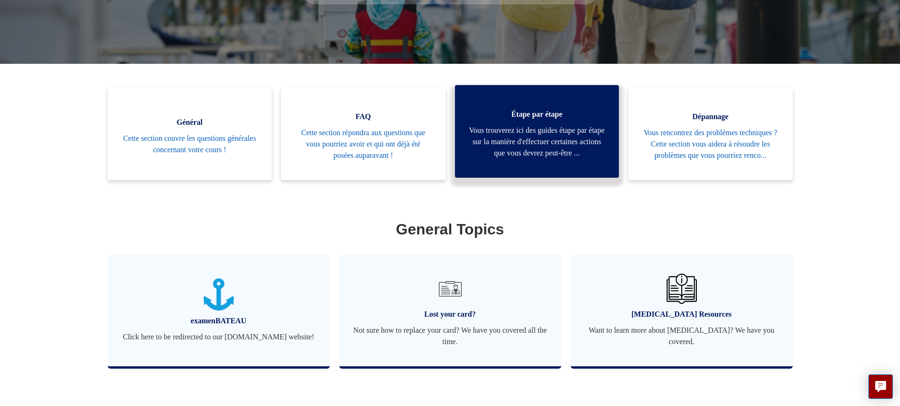 The image size is (900, 406). I want to click on span: Lost your card?, so click(450, 314).